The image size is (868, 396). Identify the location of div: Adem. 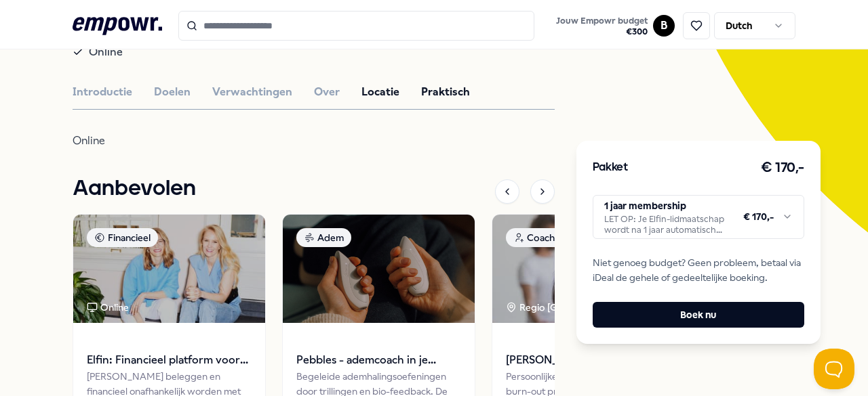
(324, 238).